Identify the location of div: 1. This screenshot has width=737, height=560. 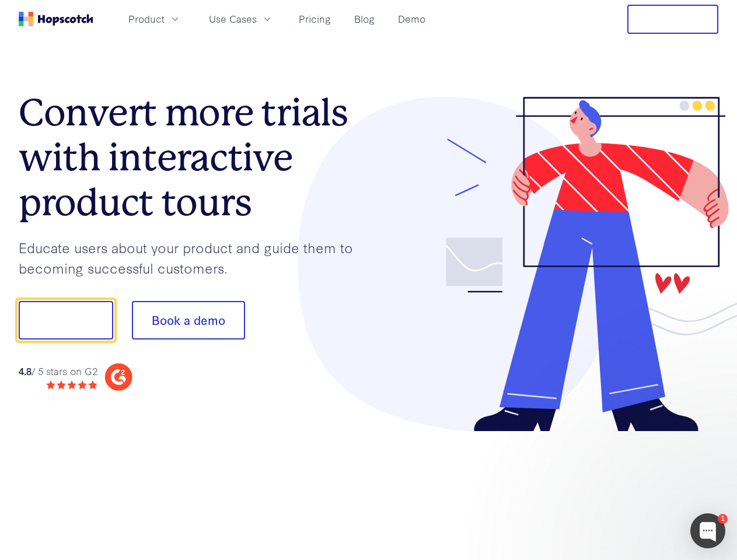
(723, 519).